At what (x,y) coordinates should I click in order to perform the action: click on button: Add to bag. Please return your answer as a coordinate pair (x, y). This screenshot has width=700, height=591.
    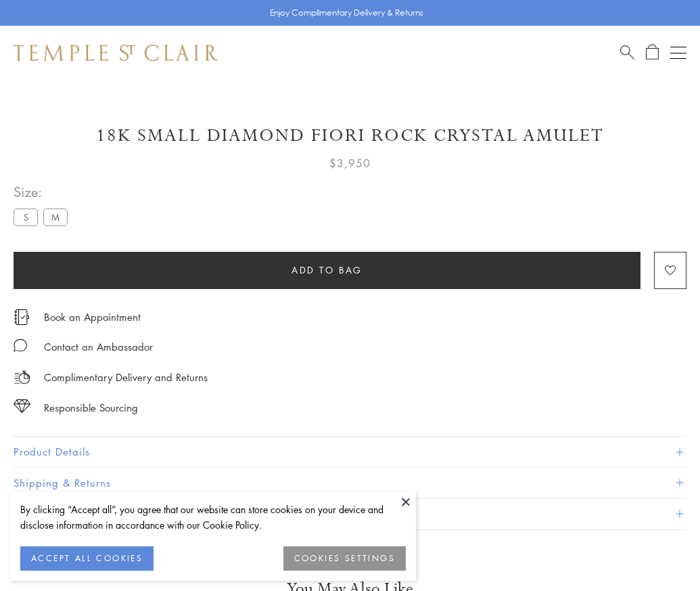
    Looking at the image, I should click on (327, 270).